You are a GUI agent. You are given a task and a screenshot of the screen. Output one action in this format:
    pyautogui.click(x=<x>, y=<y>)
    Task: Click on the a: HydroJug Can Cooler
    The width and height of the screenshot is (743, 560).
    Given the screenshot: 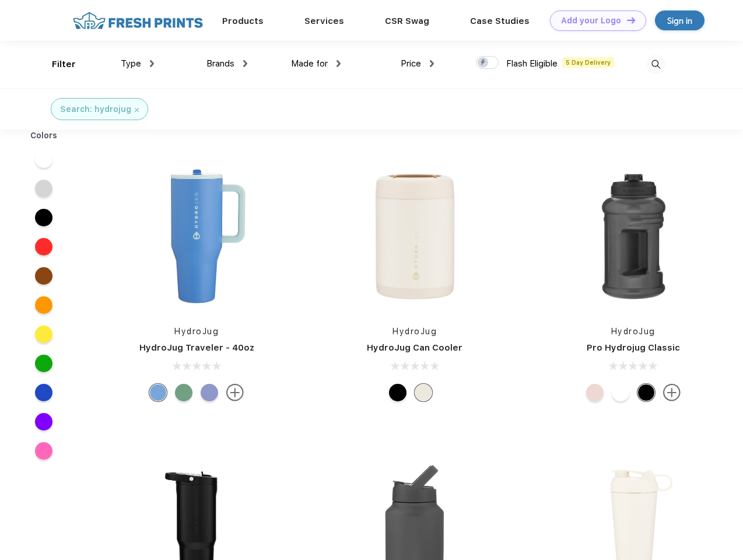 What is the action you would take?
    pyautogui.click(x=415, y=348)
    